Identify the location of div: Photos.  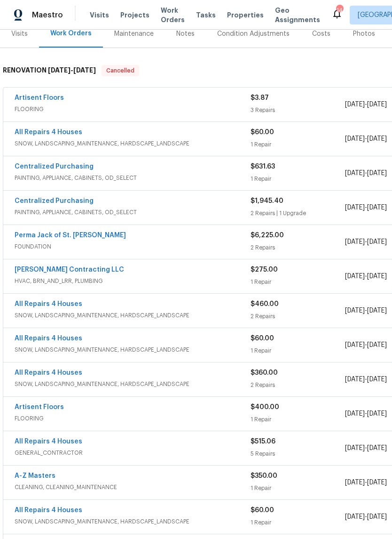
(364, 34).